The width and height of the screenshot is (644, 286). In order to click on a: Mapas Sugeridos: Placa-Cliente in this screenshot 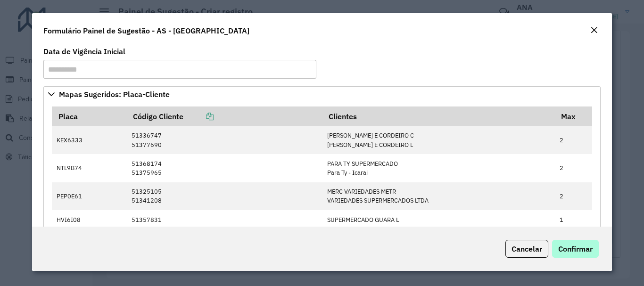, I will do `click(321, 94)`.